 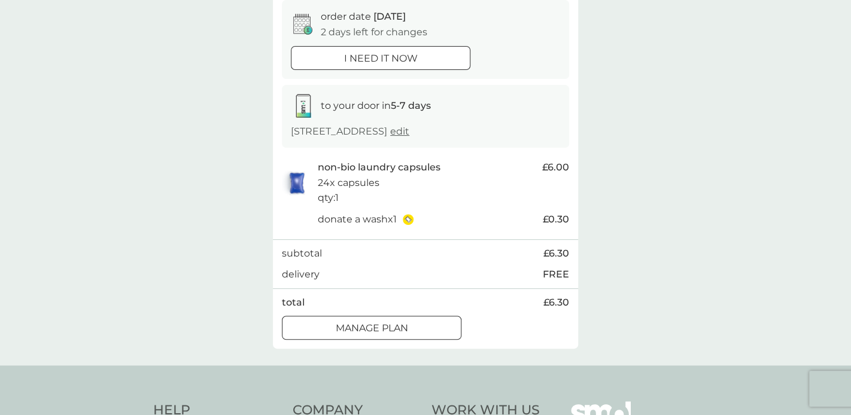 What do you see at coordinates (300, 275) in the screenshot?
I see `p: delivery` at bounding box center [300, 275].